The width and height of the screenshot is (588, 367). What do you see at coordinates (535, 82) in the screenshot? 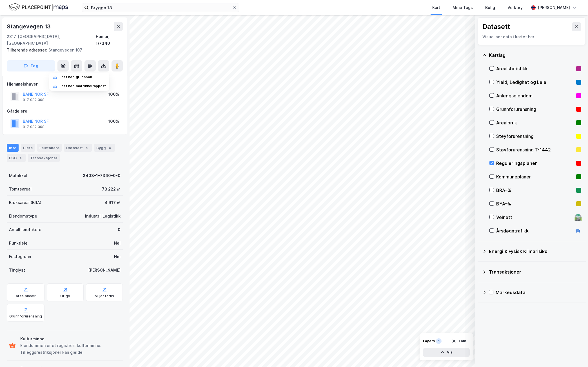
I see `div: Yield, Ledighet og Leie` at bounding box center [535, 82].